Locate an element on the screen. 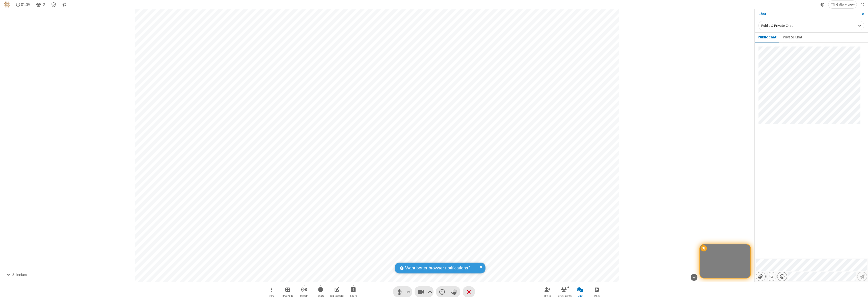 This screenshot has width=868, height=301. span: Public & Private Chat is located at coordinates (777, 26).